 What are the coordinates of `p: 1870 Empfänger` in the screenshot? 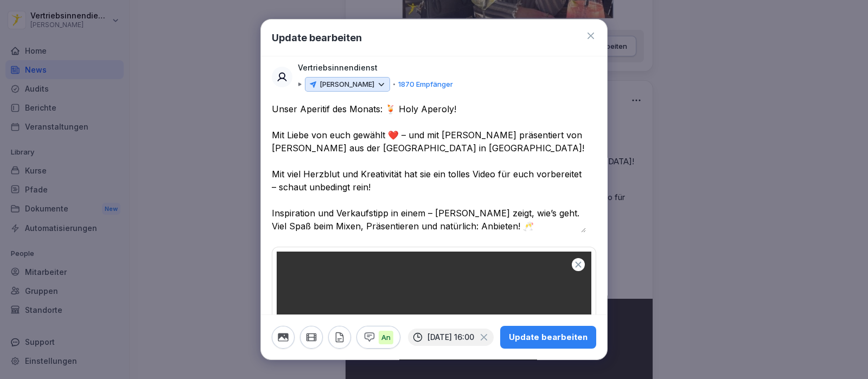 It's located at (425, 85).